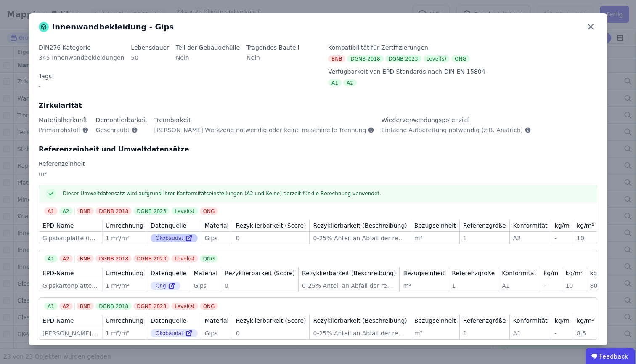 The height and width of the screenshot is (364, 636). What do you see at coordinates (598, 273) in the screenshot?
I see `div: kg/m³` at bounding box center [598, 273].